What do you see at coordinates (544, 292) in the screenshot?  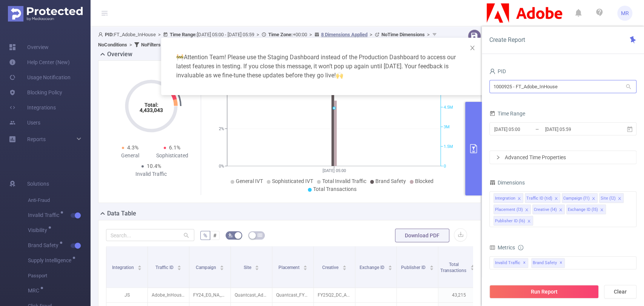 I see `button: Run Report` at bounding box center [544, 292].